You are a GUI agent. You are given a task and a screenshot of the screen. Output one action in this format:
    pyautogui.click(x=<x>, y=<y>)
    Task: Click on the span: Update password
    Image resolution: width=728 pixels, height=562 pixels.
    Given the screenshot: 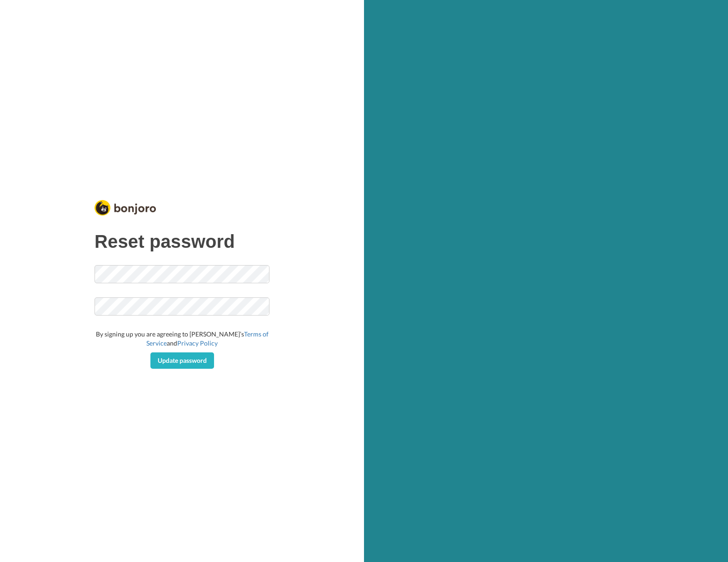 What is the action you would take?
    pyautogui.click(x=182, y=360)
    